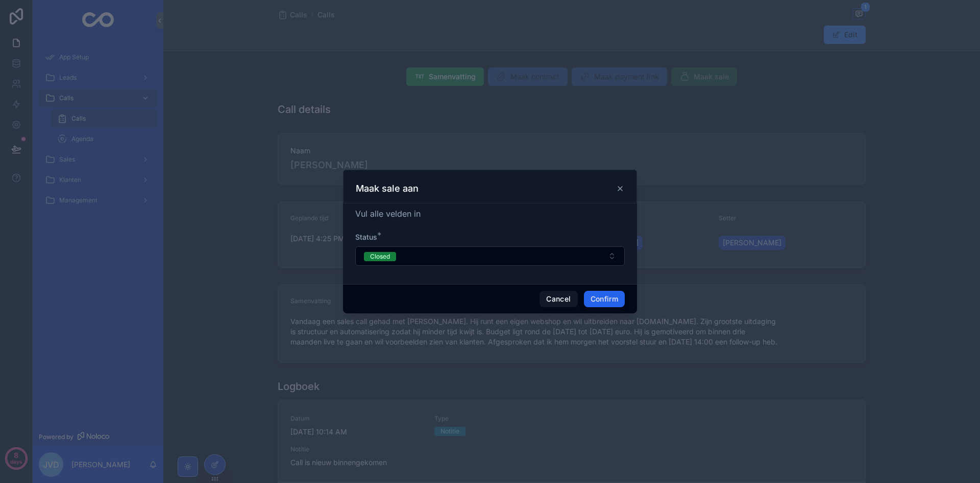 Image resolution: width=980 pixels, height=483 pixels. Describe the element at coordinates (558, 299) in the screenshot. I see `button: Cancel` at that location.